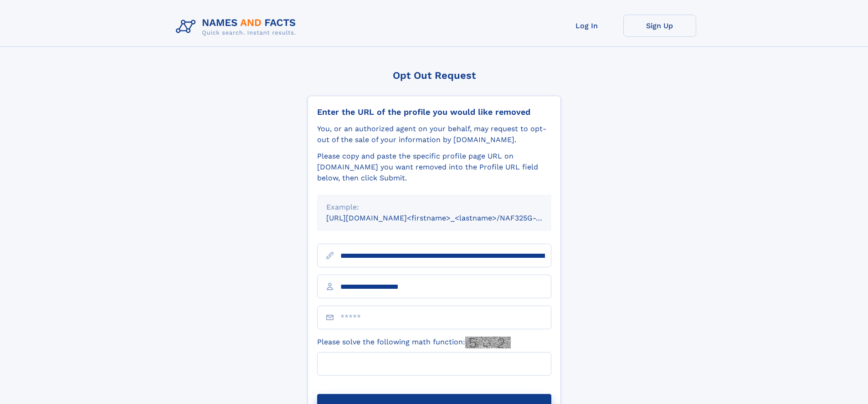  I want to click on a: Log In, so click(587, 25).